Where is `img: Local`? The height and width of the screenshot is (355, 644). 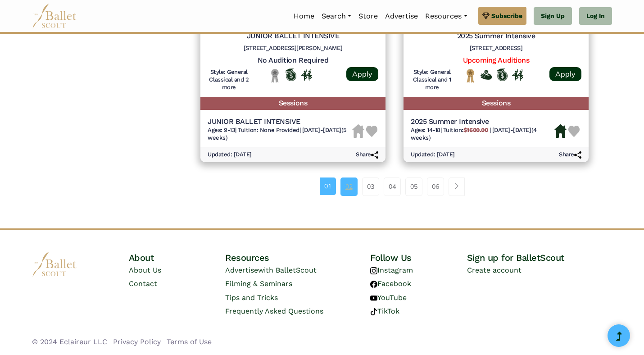 img: Local is located at coordinates (275, 76).